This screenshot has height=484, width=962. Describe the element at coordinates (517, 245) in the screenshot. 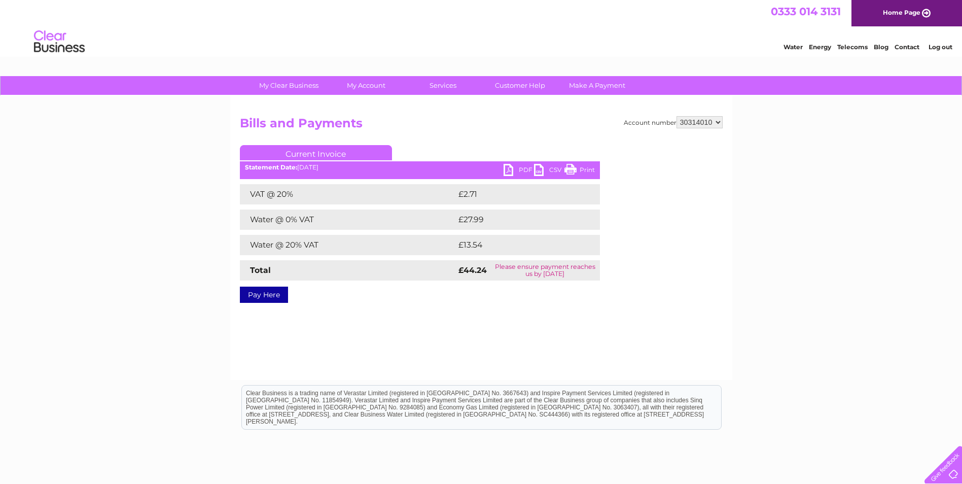

I see `td: £13.54` at that location.